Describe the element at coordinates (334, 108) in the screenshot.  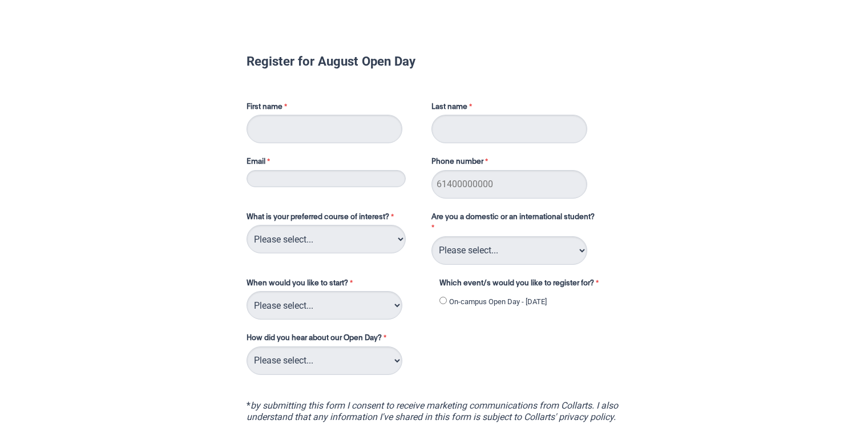
I see `label: First name` at that location.